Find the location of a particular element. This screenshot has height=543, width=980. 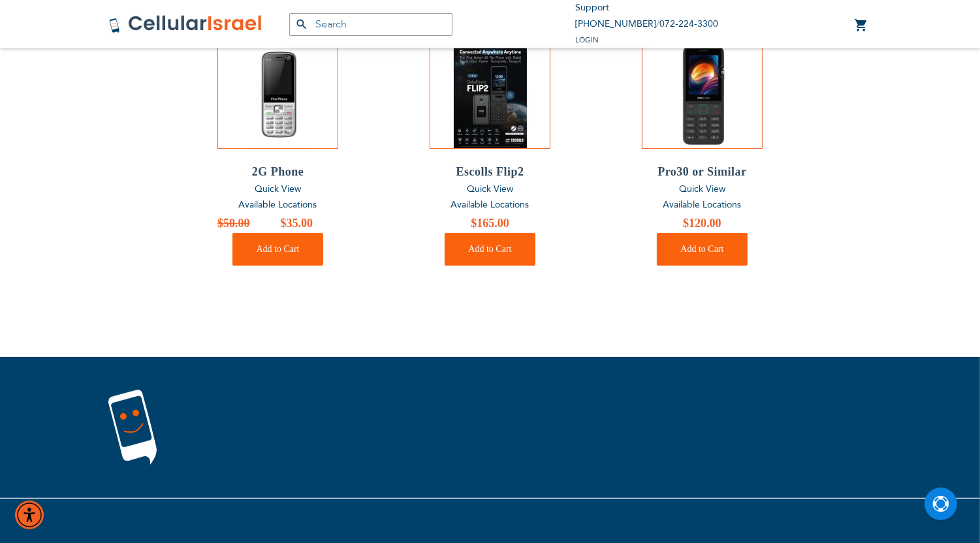

a: Pro30 or Similar is located at coordinates (702, 172).